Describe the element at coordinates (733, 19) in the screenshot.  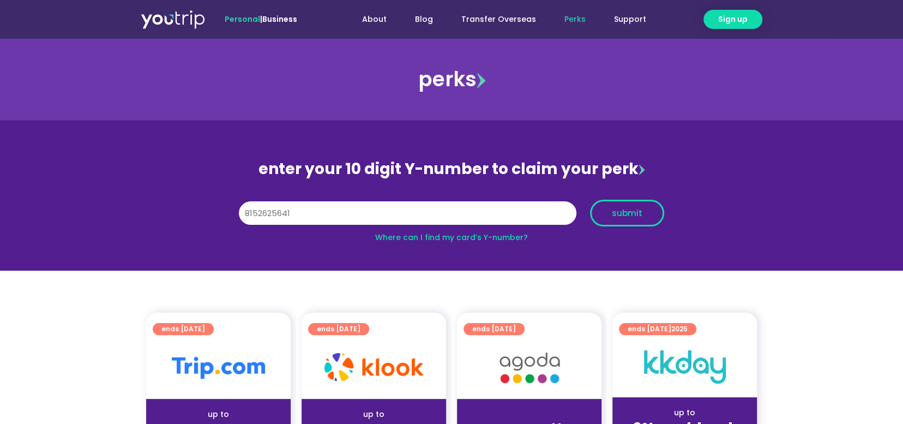
I see `a: Sign up` at that location.